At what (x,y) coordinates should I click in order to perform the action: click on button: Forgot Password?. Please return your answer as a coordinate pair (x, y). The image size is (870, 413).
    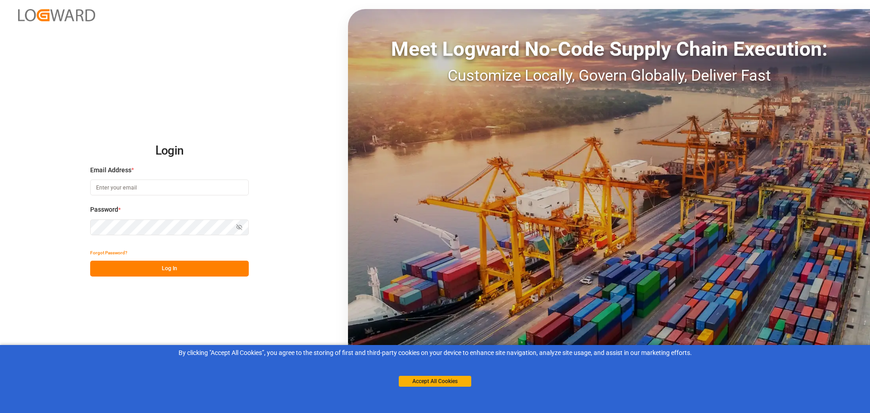
    Looking at the image, I should click on (109, 252).